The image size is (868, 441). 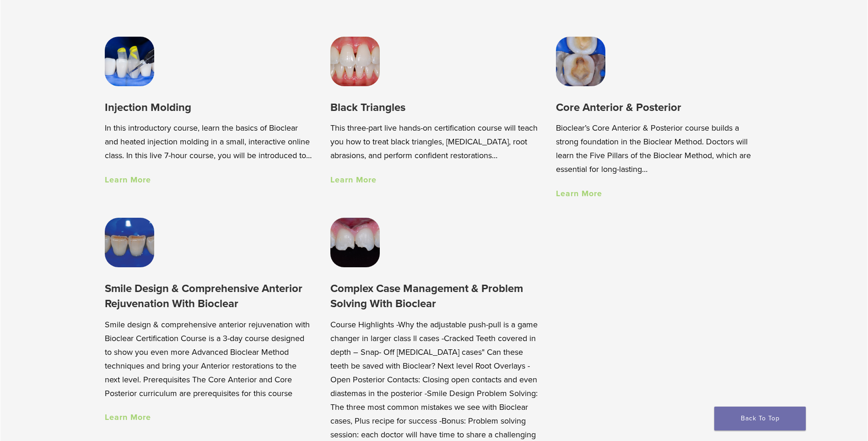 What do you see at coordinates (434, 141) in the screenshot?
I see `p: This three-part live hands-on certification course will teach you how to treat black triangles, [...` at bounding box center [434, 141].